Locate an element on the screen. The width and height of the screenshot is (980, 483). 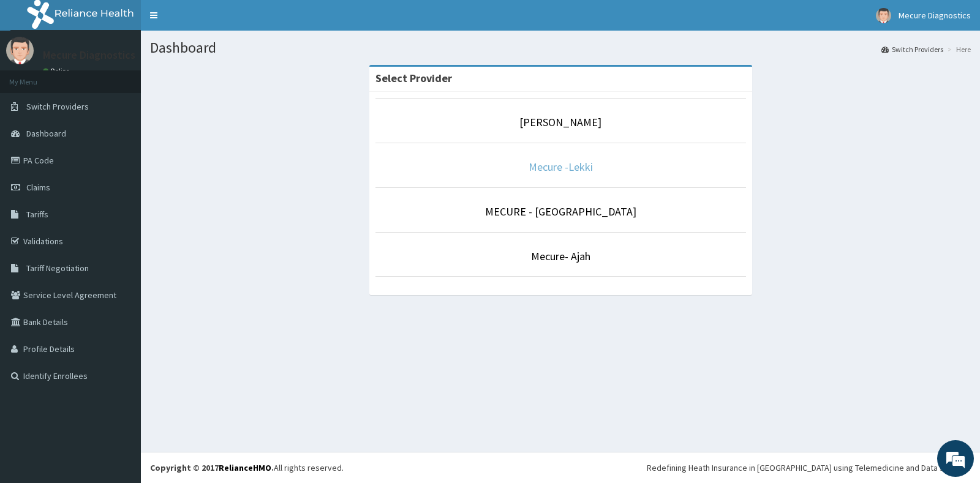
footer: All rights reserved. is located at coordinates (560, 467).